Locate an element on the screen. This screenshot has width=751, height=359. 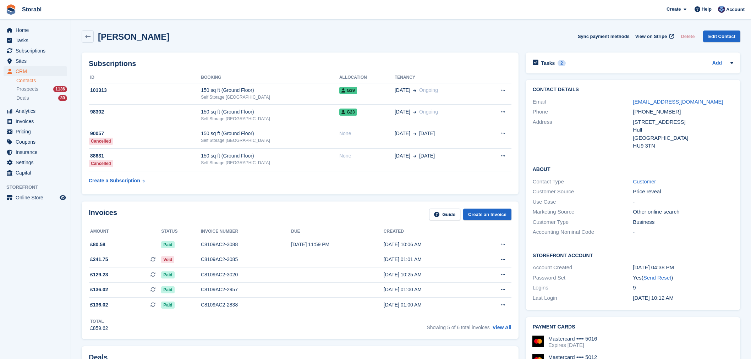
div: 1136 is located at coordinates (60, 89).